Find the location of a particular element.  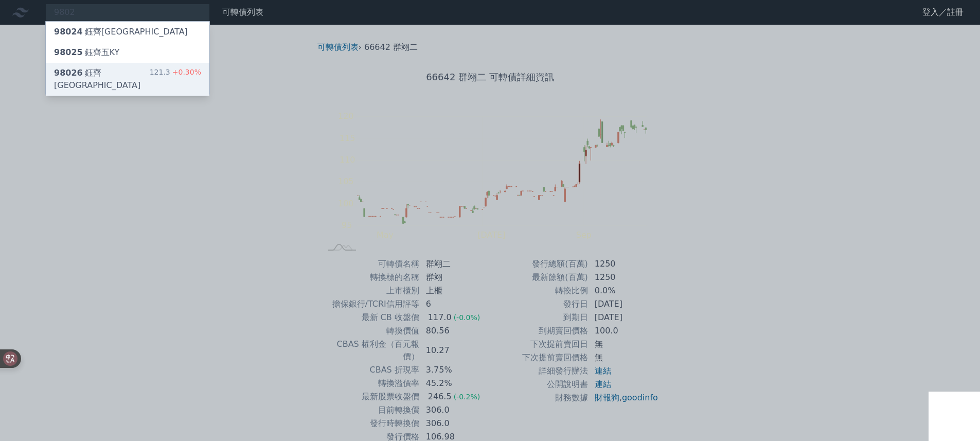

span: 98026 is located at coordinates (69, 73).